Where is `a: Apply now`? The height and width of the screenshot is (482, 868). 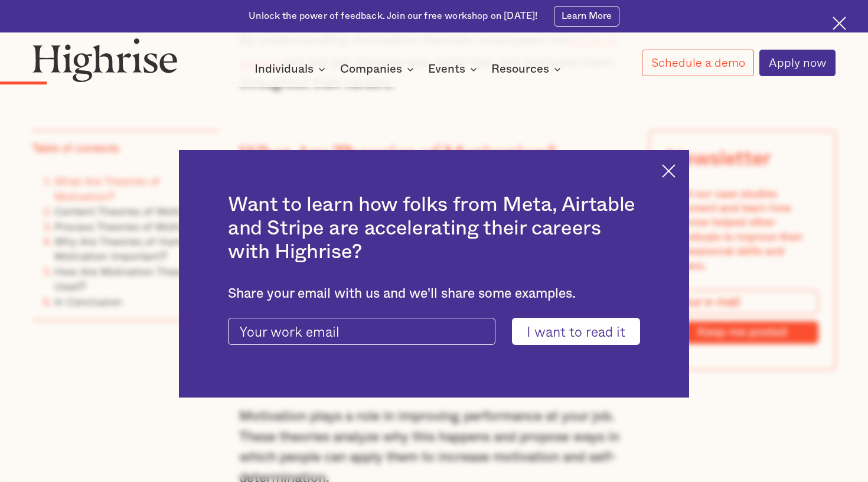 a: Apply now is located at coordinates (798, 62).